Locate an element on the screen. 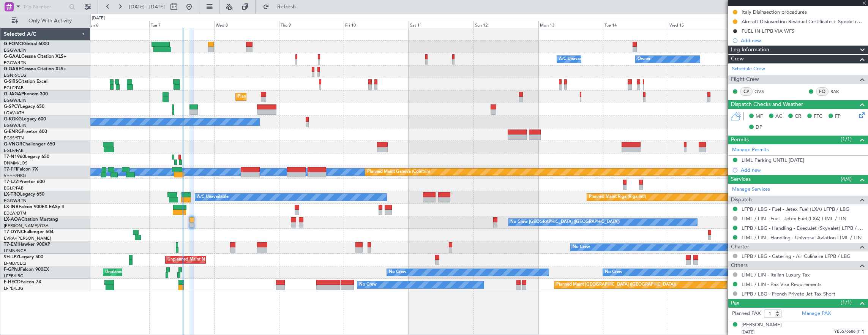 This screenshot has height=335, width=868. a: LFPB / LBG - Handling - ExecuJet (Skyvalet) LFPB / LBG is located at coordinates (802, 228).